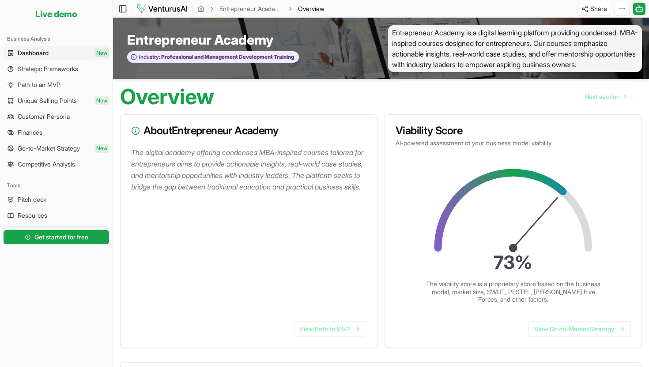 This screenshot has width=649, height=367. What do you see at coordinates (167, 97) in the screenshot?
I see `h1: Overview` at bounding box center [167, 97].